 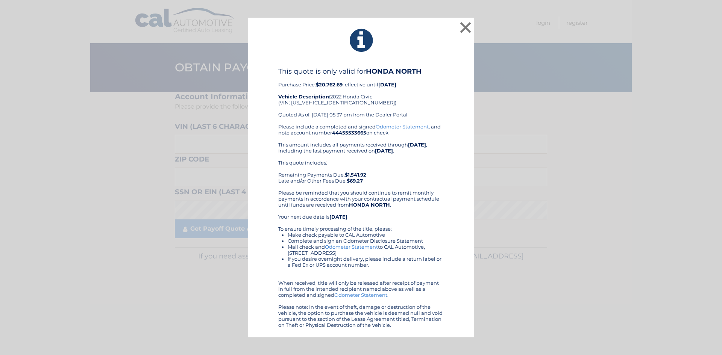 What do you see at coordinates (355, 175) in the screenshot?
I see `b: $1,541.92` at bounding box center [355, 175].